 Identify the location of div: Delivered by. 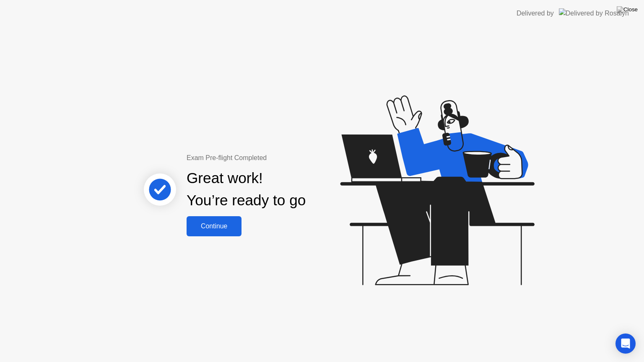
(535, 14).